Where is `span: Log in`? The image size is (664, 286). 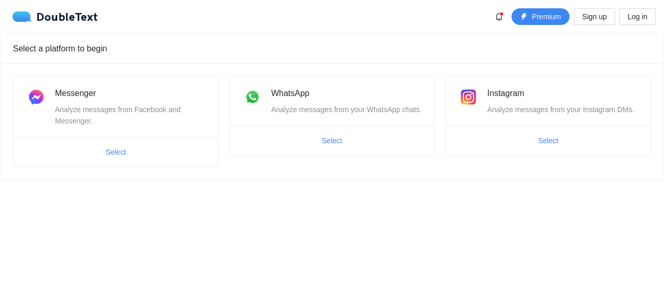 span: Log in is located at coordinates (637, 17).